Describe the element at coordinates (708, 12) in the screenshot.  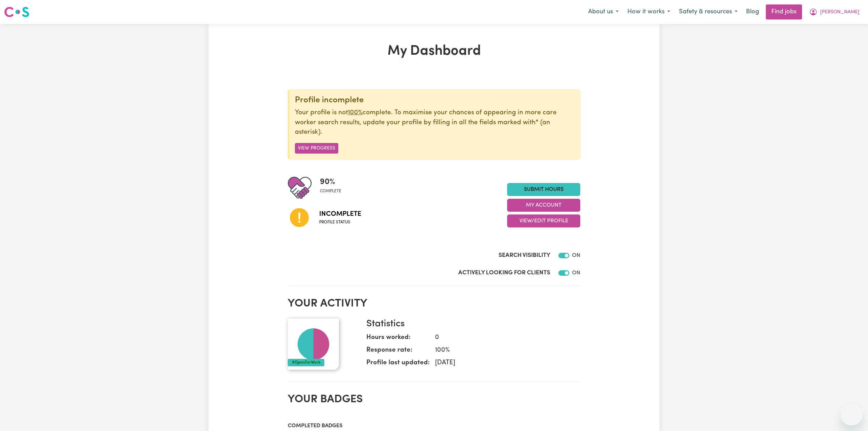
I see `button: Safety & resources` at that location.